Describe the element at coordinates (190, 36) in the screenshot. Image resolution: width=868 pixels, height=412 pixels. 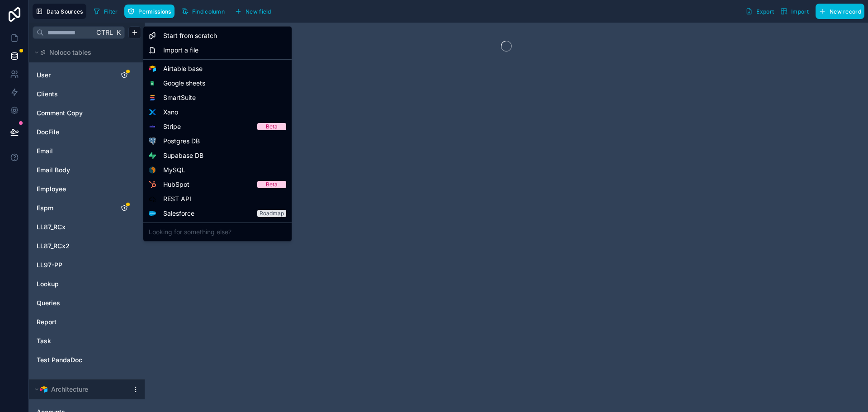
I see `span: Start from scratch` at that location.